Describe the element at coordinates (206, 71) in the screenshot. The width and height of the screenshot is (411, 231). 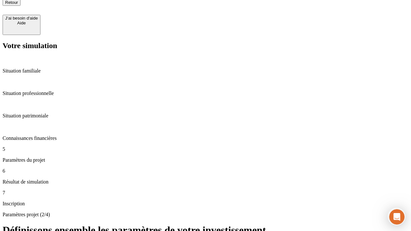
I see `p: Situation familiale` at that location.